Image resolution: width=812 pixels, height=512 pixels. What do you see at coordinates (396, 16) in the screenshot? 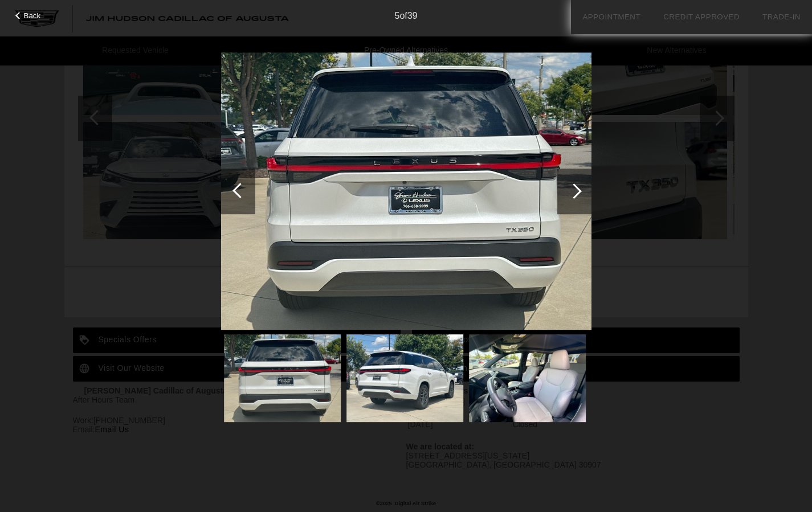
I see `span: 5` at bounding box center [396, 16].